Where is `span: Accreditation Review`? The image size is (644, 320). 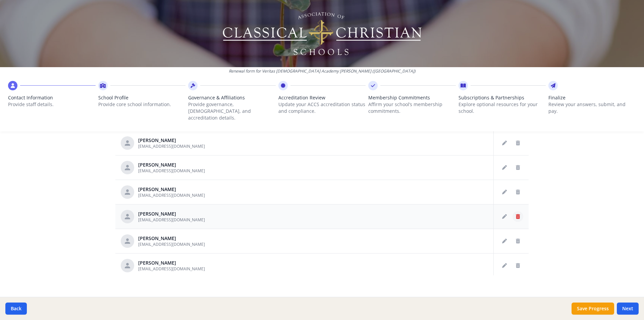 span: Accreditation Review is located at coordinates (322, 98).